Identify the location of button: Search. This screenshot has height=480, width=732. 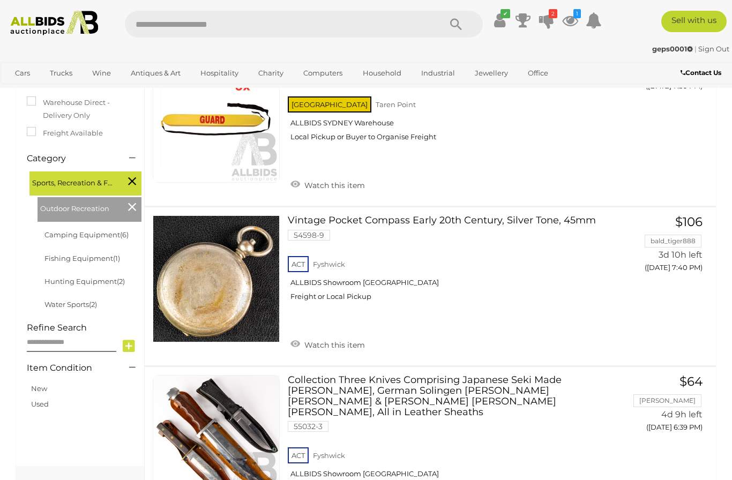
(456, 24).